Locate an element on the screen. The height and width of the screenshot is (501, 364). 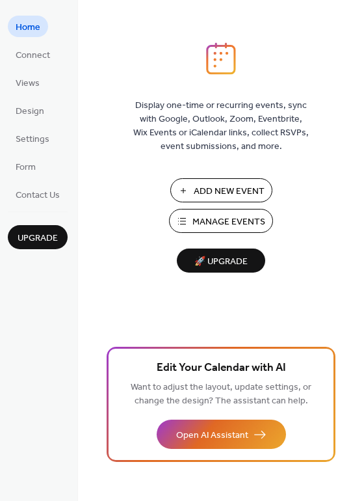
img: logo_icon.svg is located at coordinates (221, 59).